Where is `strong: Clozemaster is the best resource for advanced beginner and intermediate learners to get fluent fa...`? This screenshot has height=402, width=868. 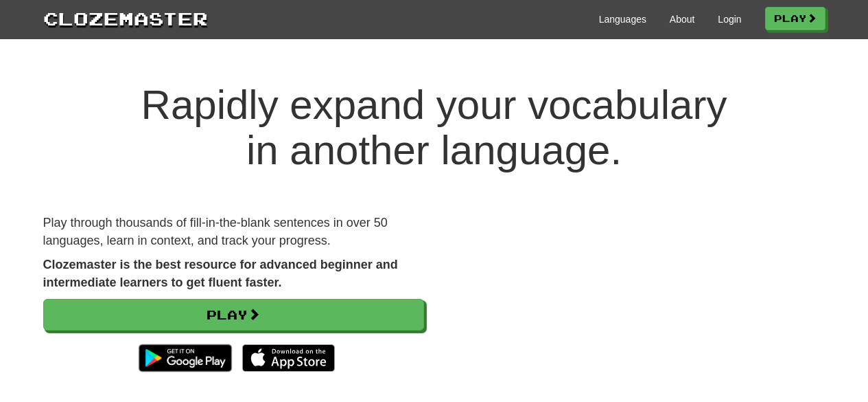 strong: Clozemaster is the best resource for advanced beginner and intermediate learners to get fluent fa... is located at coordinates (220, 273).